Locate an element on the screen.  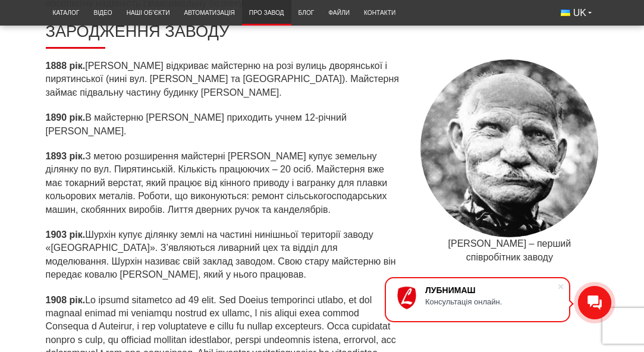
strong: 1893 рік. is located at coordinates (66, 156).